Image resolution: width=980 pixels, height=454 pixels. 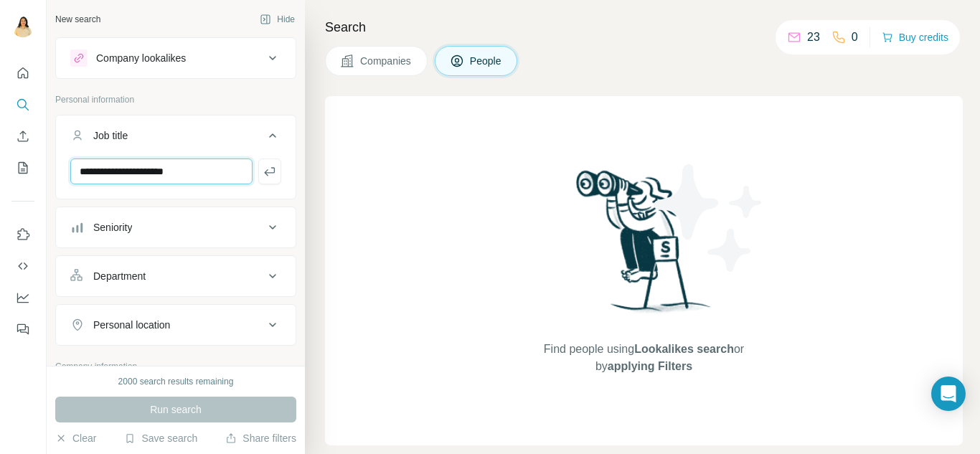 I want to click on div: Personal location, so click(x=132, y=325).